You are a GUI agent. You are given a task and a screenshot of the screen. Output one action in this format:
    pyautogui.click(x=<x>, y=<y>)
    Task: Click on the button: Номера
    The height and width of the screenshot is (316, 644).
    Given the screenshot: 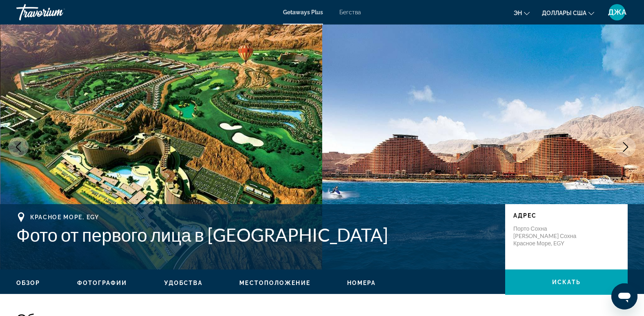 What is the action you would take?
    pyautogui.click(x=362, y=283)
    